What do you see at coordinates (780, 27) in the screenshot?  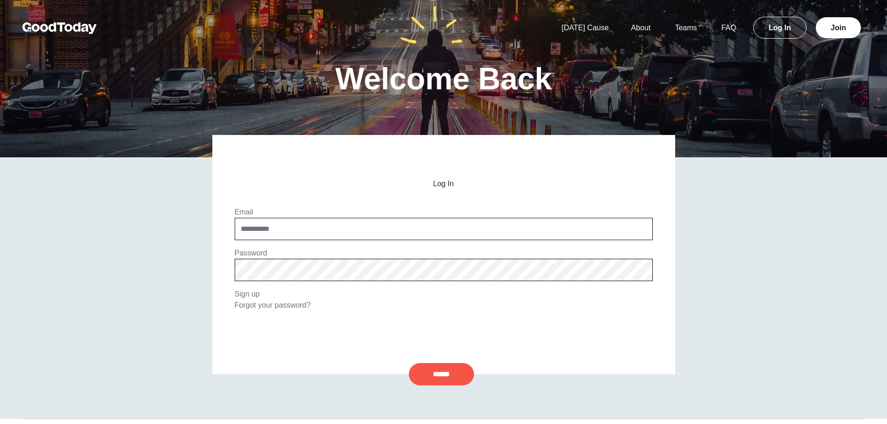 I see `a: Log In` at bounding box center [780, 27].